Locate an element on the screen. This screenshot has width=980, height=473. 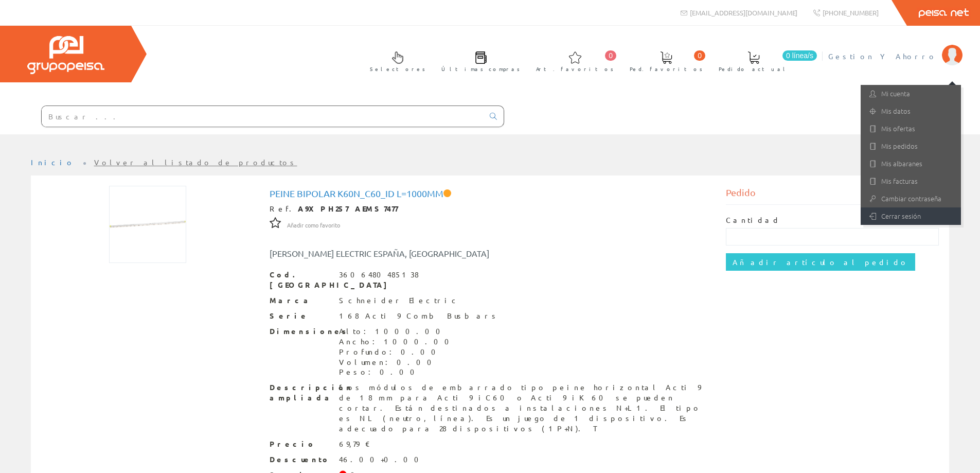
div: 168 Acti 9 Comb Busbars is located at coordinates (419, 316).